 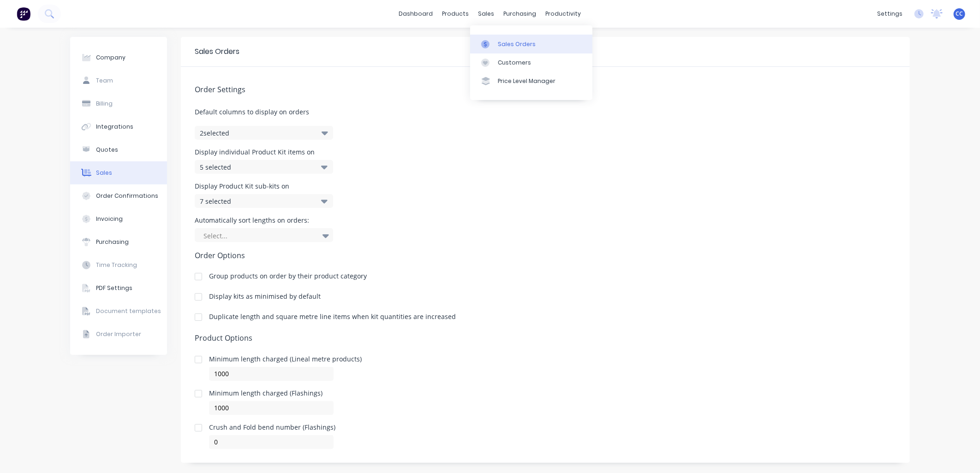 What do you see at coordinates (111, 58) in the screenshot?
I see `div: Company` at bounding box center [111, 58].